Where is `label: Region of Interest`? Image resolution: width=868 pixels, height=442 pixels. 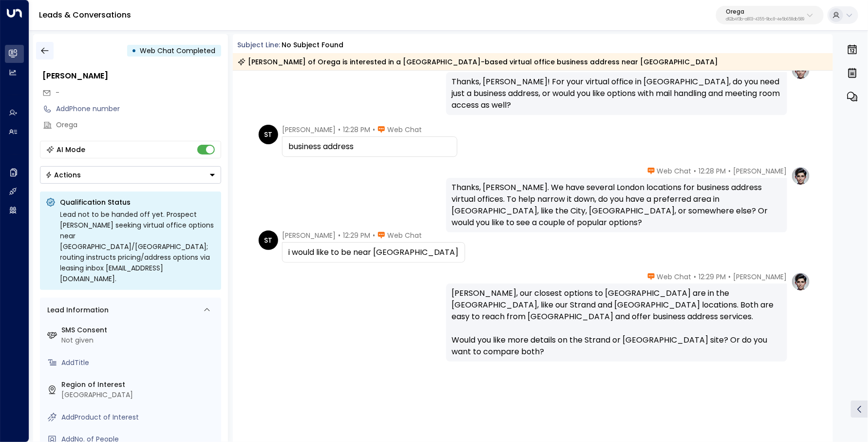 label: Region of Interest is located at coordinates (140, 385).